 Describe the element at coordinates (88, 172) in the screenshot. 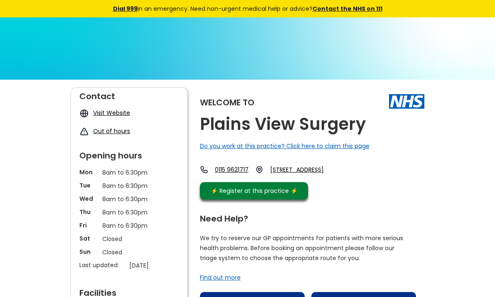

I see `p: Mon` at that location.